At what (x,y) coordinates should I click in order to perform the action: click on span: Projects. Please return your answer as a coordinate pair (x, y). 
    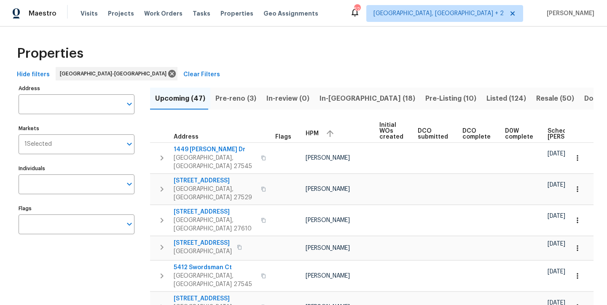
    Looking at the image, I should click on (121, 13).